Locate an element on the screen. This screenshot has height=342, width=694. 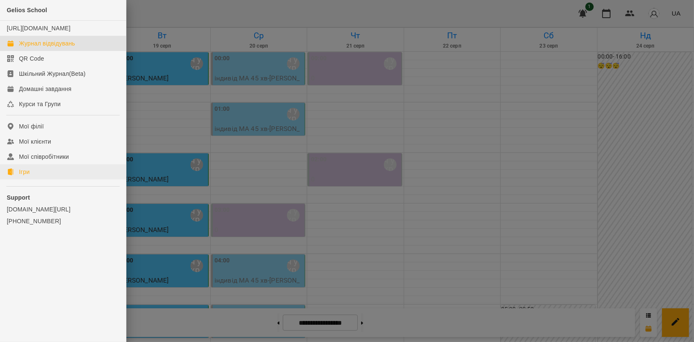
div: QR Code is located at coordinates (32, 59).